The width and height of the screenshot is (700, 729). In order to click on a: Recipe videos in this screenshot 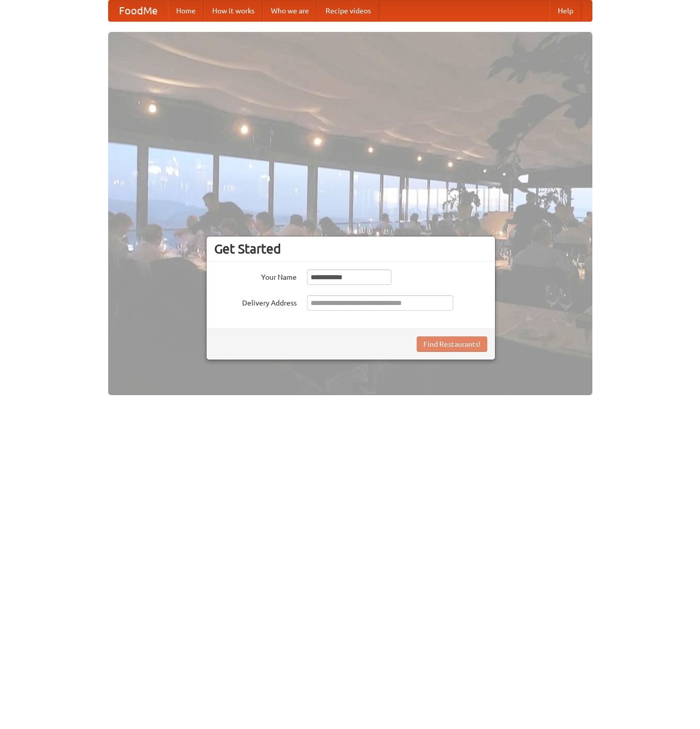, I will do `click(348, 11)`.